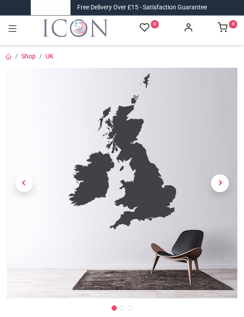 This screenshot has height=317, width=244. Describe the element at coordinates (75, 28) in the screenshot. I see `a: Logo of Icon Wall Stickers` at that location.